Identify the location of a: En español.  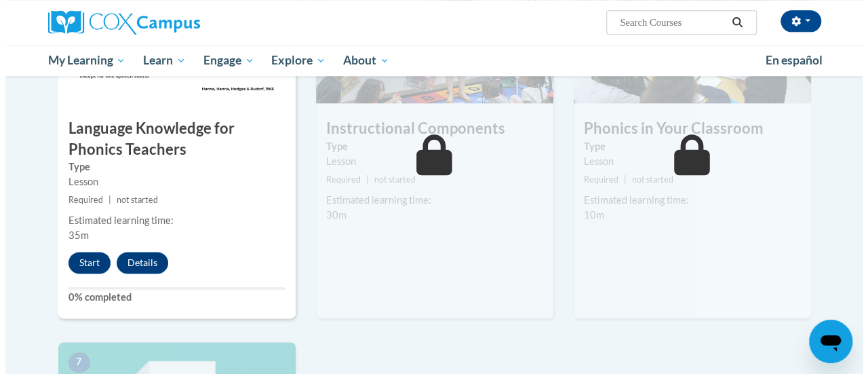
(789, 61).